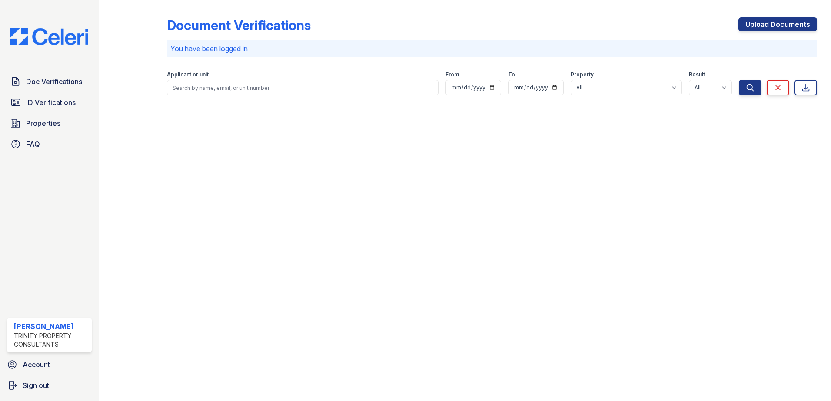 The image size is (831, 401). Describe the element at coordinates (302, 88) in the screenshot. I see `input: Search by name, email, or unit number` at that location.